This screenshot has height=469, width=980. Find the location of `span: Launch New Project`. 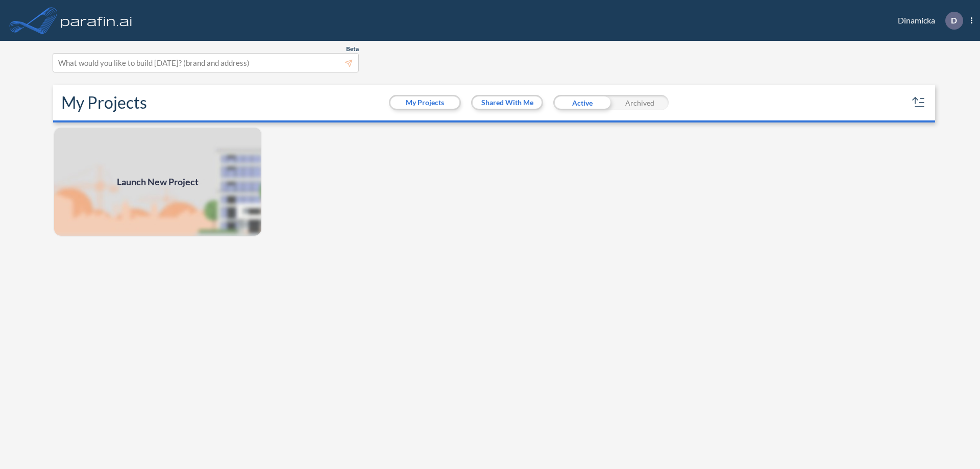

span: Launch New Project is located at coordinates (158, 181).